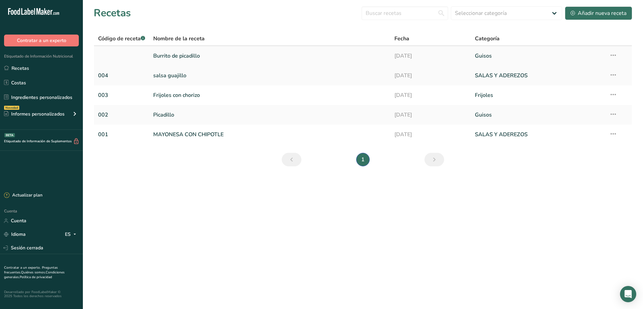  Describe the element at coordinates (38, 141) in the screenshot. I see `font: Etiquetado de Información de Suplementos` at that location.